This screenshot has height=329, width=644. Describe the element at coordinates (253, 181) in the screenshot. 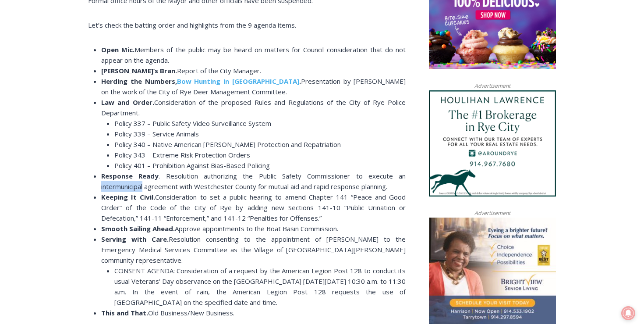

I see `li: . Resolution authorizing the Public Safety Commissioner to execute an intermunicipal agreement wi...` at that location.